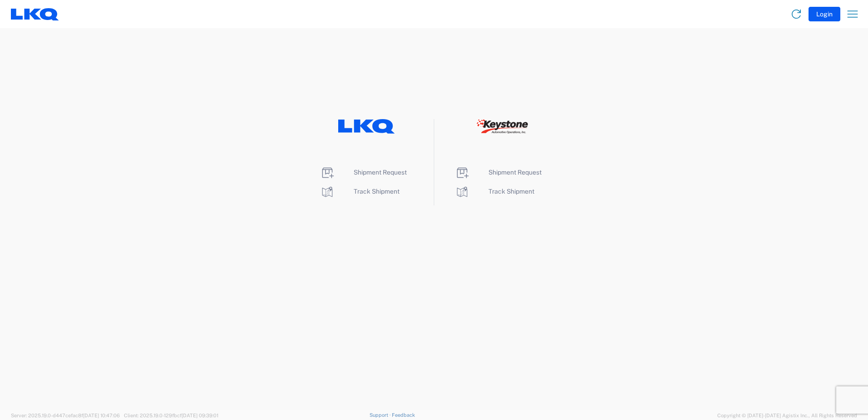 This screenshot has width=868, height=420. I want to click on button: Login, so click(824, 14).